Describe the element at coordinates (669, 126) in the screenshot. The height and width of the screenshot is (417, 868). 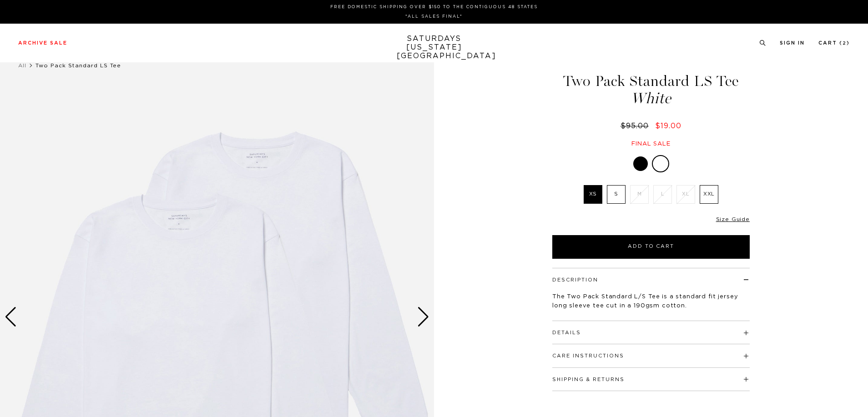
I see `span: $19.00` at that location.